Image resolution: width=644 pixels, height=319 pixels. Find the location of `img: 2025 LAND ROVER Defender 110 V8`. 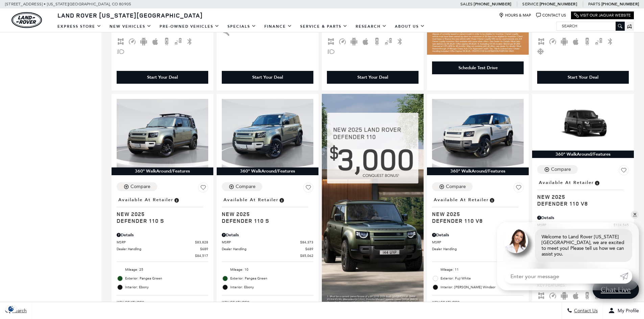

img: 2025 LAND ROVER Defender 110 V8 is located at coordinates (478, 133).